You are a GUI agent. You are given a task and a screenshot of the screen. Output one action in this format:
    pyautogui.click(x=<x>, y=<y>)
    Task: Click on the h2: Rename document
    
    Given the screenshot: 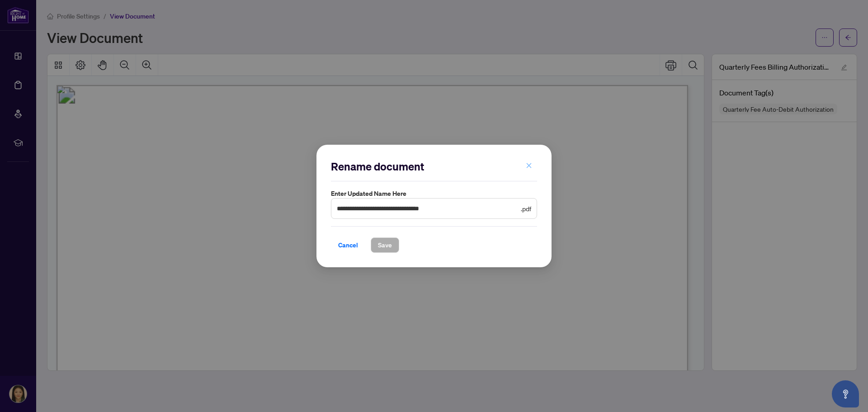 What is the action you would take?
    pyautogui.click(x=434, y=166)
    